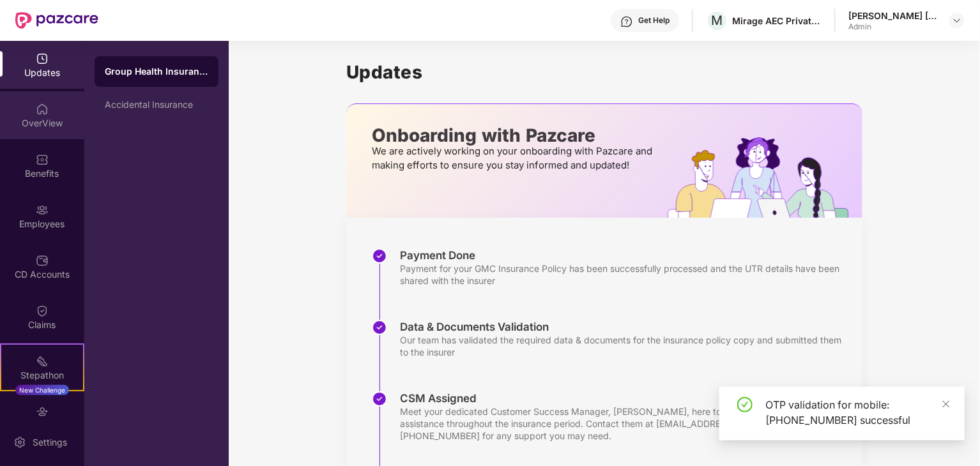 The height and width of the screenshot is (466, 980). I want to click on img: svg+xml;base64,PHN2ZyBpZD0iRW5kb3JzZW1lbnRzIiB4bWxucz0iaHR0cDovL3d3dy53My5vcmcvMjAwMC9zdmciIHdpZH..., so click(42, 411).